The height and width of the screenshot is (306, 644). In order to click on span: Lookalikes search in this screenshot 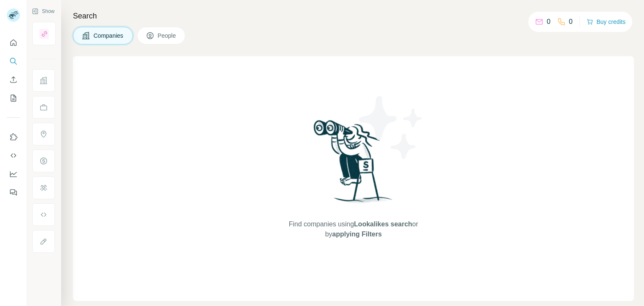, I will do `click(383, 224)`.